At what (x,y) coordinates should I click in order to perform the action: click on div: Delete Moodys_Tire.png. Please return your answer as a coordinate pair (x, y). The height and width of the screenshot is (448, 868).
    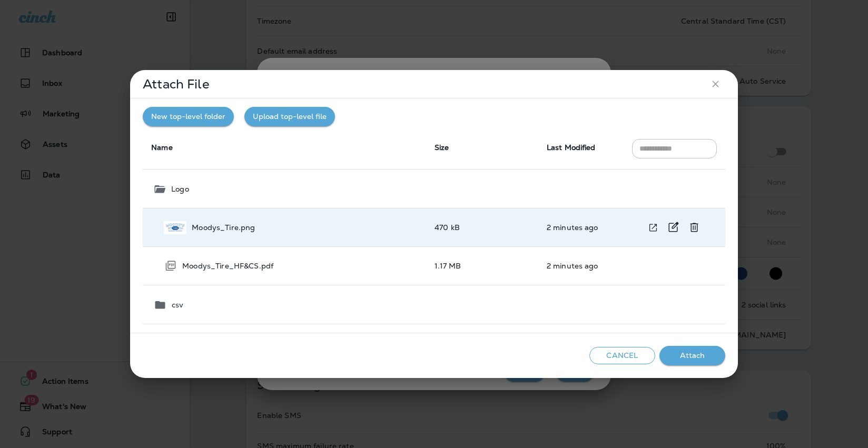
    Looking at the image, I should click on (694, 228).